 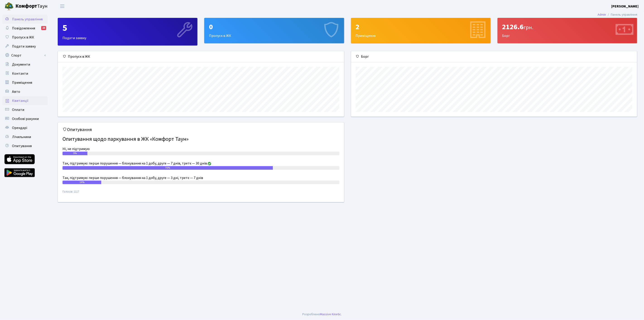 I want to click on span: Опитування, so click(x=22, y=146).